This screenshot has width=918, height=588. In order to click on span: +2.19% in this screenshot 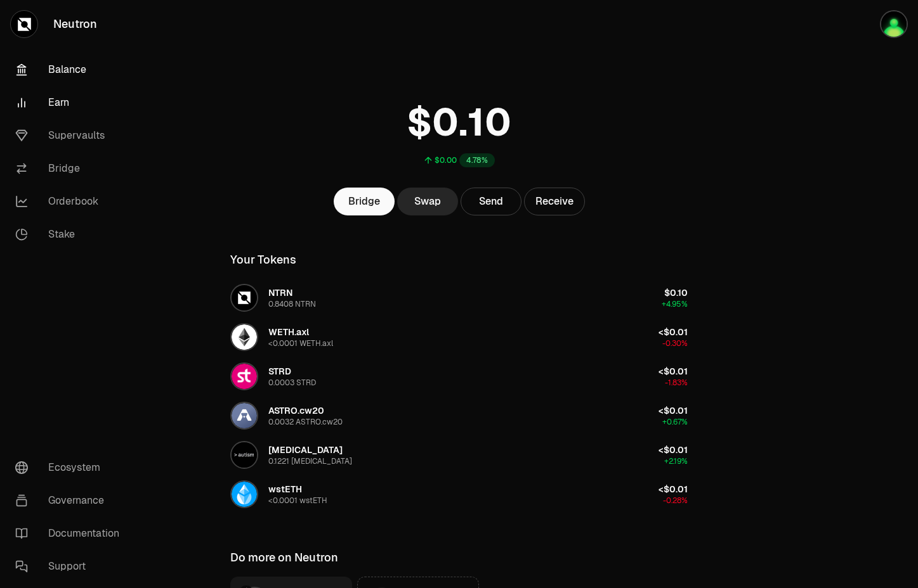, I will do `click(675, 461)`.